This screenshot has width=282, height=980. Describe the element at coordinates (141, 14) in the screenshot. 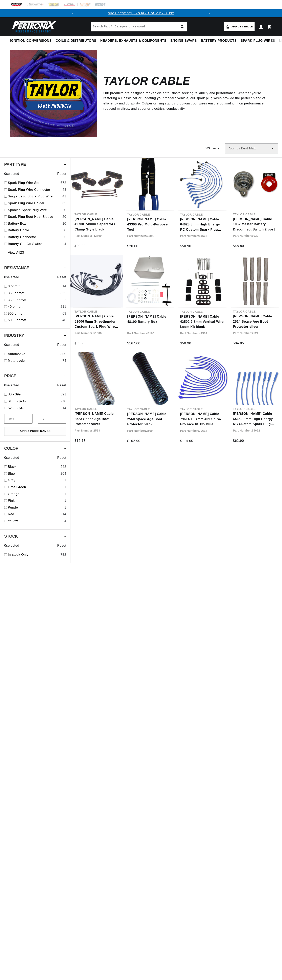

I see `a: SHOP BEST SELLING IGNITION & EXHAUST` at that location.